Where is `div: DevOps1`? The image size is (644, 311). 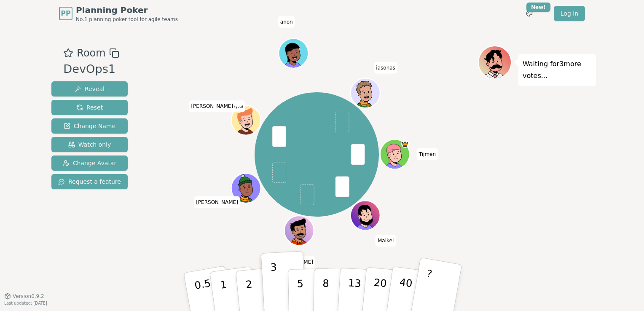
div: DevOps1 is located at coordinates (91, 69).